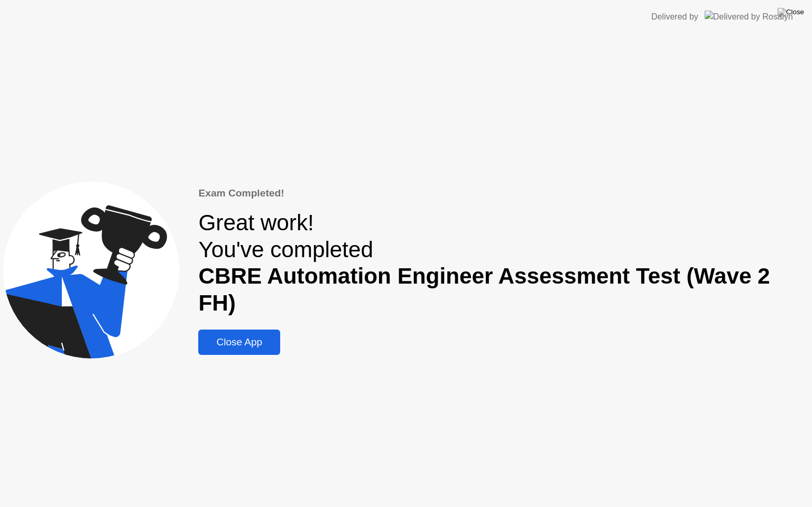  What do you see at coordinates (503, 194) in the screenshot?
I see `div: Exam Completed!` at bounding box center [503, 194].